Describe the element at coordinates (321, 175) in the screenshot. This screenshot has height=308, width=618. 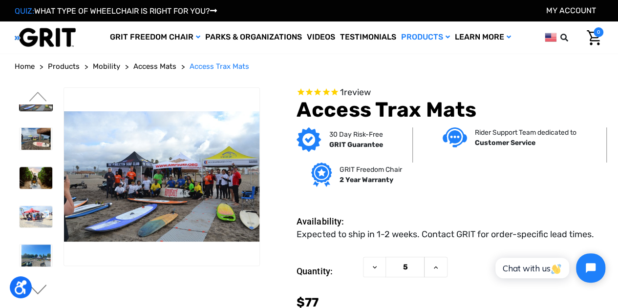
I see `img: Grit freedom` at that location.